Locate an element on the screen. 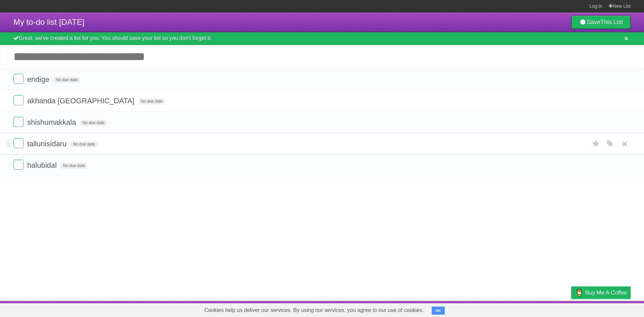 Image resolution: width=644 pixels, height=317 pixels. a: Suggest a feature is located at coordinates (610, 309).